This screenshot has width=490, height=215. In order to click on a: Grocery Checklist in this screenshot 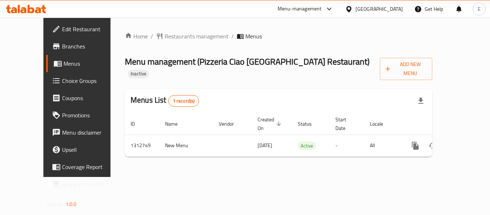, I will do `click(86, 184)`.